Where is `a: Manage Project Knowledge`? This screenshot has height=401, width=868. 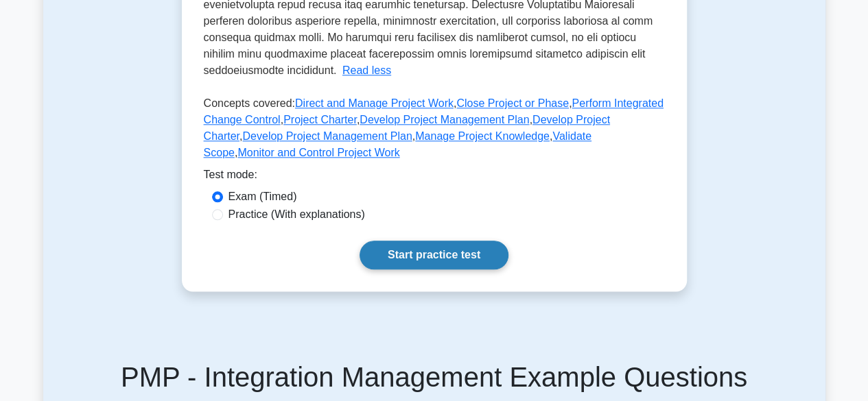 a: Manage Project Knowledge is located at coordinates (482, 136).